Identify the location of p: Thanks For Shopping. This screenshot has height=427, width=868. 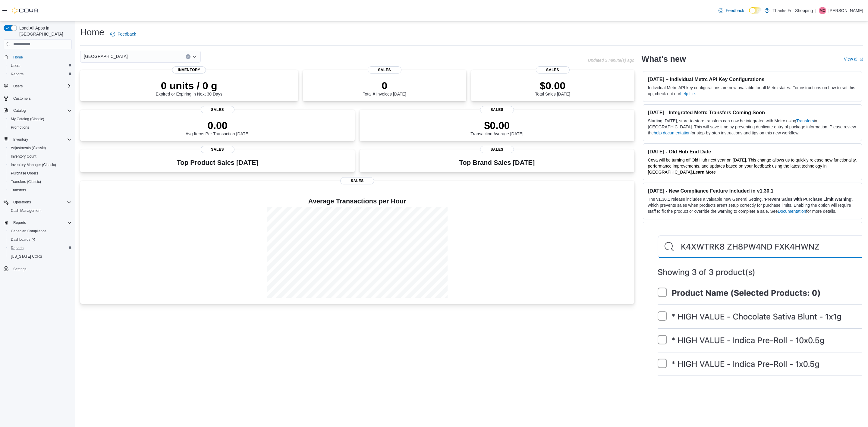
(792, 10).